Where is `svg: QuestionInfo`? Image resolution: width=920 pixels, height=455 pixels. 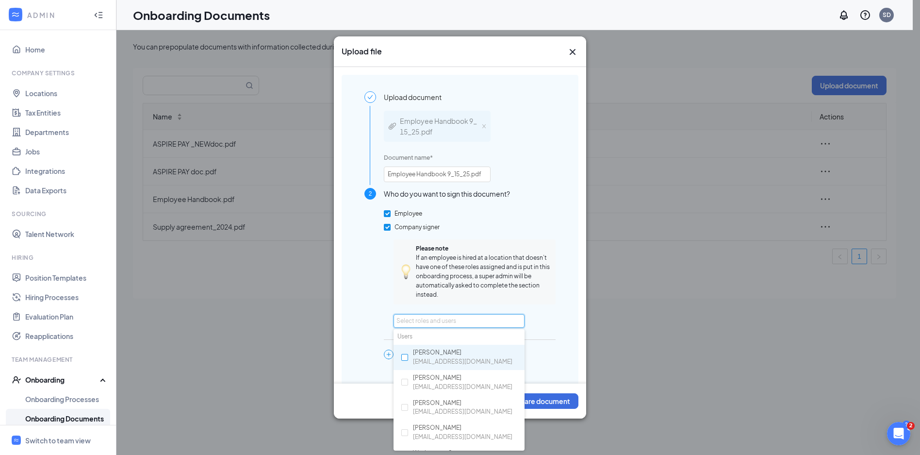
svg: QuestionInfo is located at coordinates (865, 15).